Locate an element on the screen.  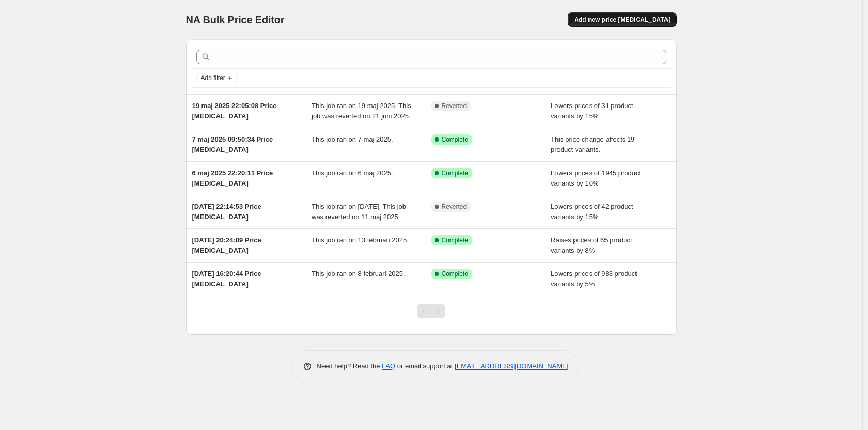
span: Lowers prices of 42 product variants by 15% is located at coordinates (592, 211).